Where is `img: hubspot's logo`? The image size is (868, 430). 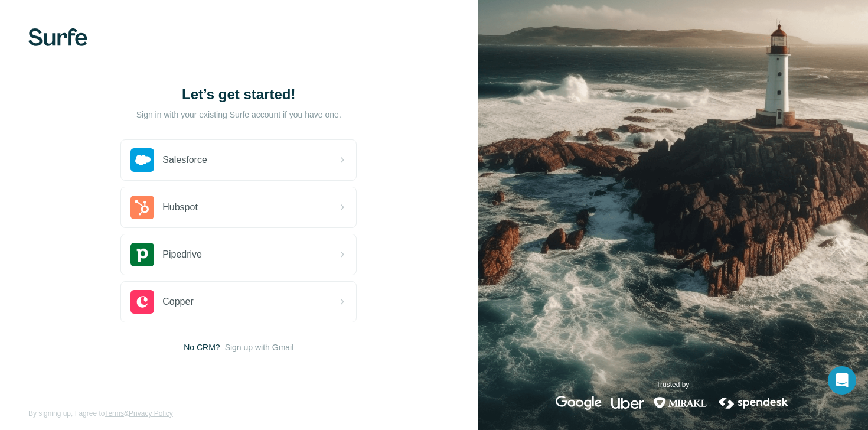 img: hubspot's logo is located at coordinates (142, 207).